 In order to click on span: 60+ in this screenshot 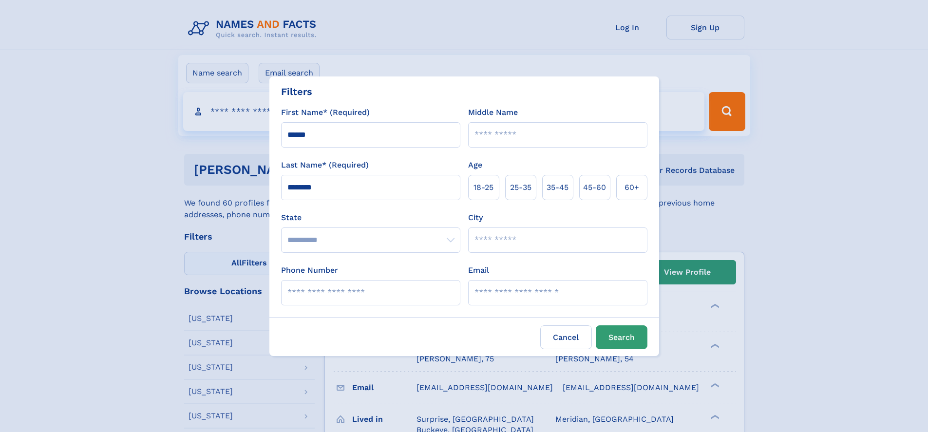, I will do `click(632, 188)`.